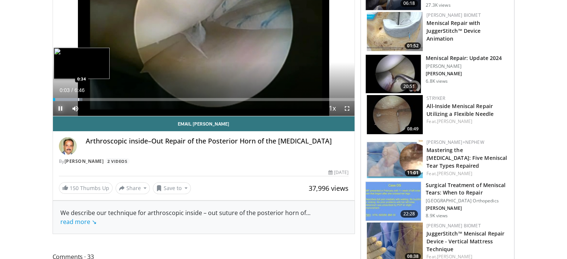 Image resolution: width=567 pixels, height=259 pixels. Describe the element at coordinates (68, 146) in the screenshot. I see `img: Avatar` at that location.